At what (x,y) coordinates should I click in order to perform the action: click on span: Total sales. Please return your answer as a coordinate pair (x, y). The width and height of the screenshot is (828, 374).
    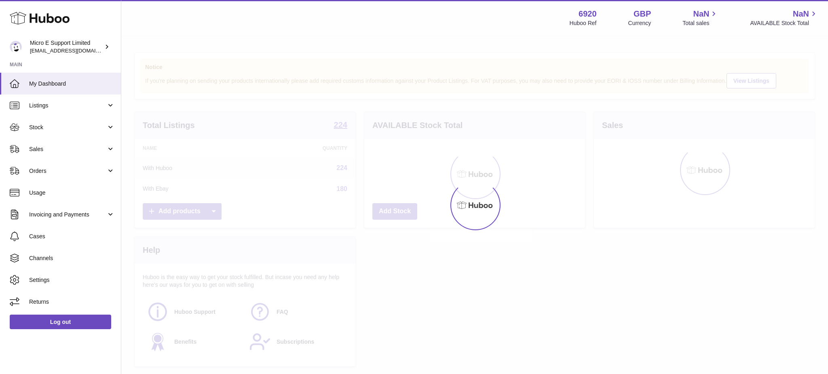
    Looking at the image, I should click on (700, 23).